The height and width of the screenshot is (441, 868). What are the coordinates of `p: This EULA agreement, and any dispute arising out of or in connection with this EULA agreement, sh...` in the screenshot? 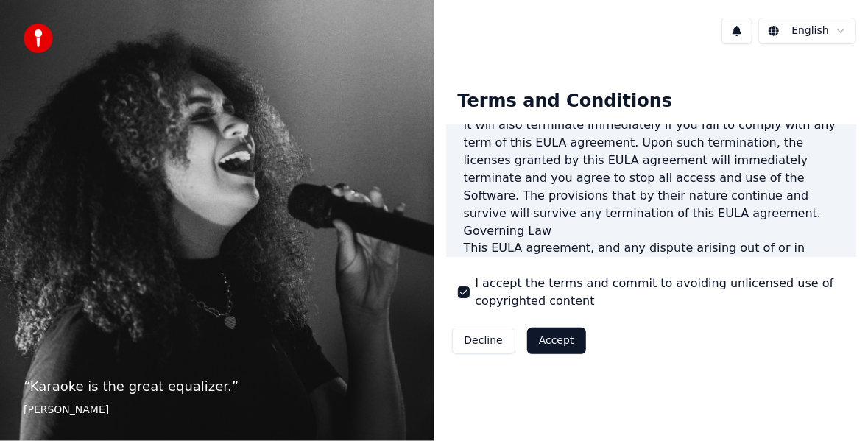 It's located at (651, 266).